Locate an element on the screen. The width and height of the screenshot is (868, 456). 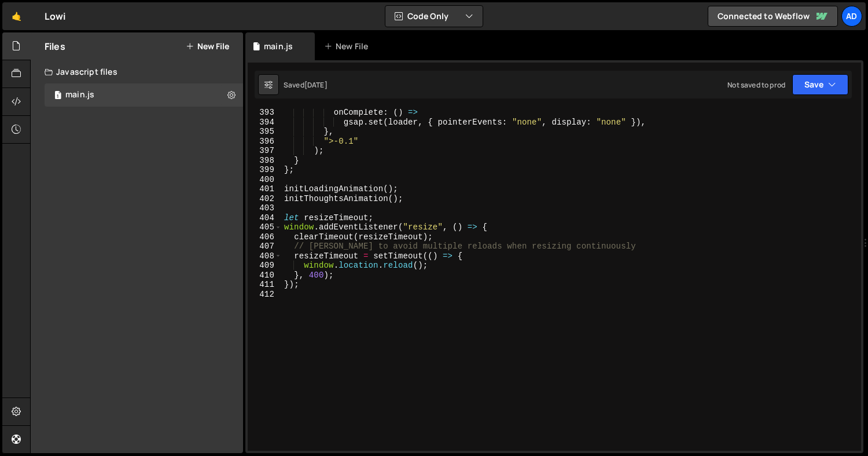
div: 406 is located at coordinates (264, 237).